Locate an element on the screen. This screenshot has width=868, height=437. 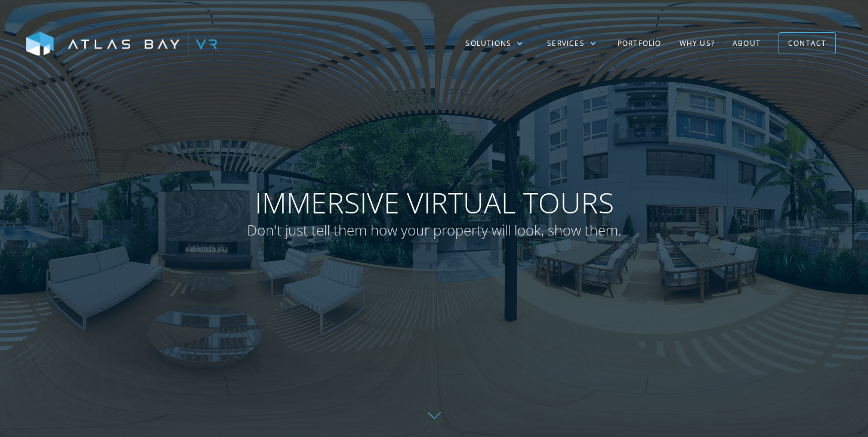
div: Solutions is located at coordinates (488, 43).